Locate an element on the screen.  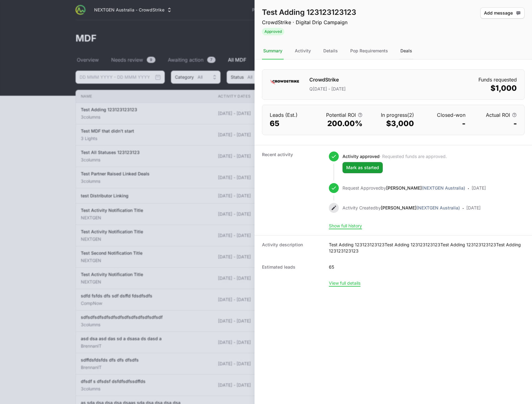
dt: Potential ROI is located at coordinates (342, 115).